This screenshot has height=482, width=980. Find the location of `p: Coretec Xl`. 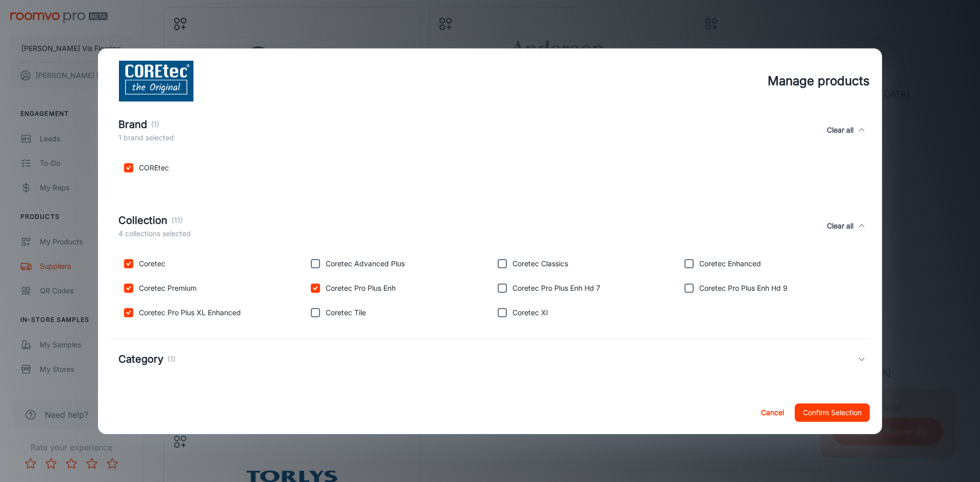

p: Coretec Xl is located at coordinates (530, 313).